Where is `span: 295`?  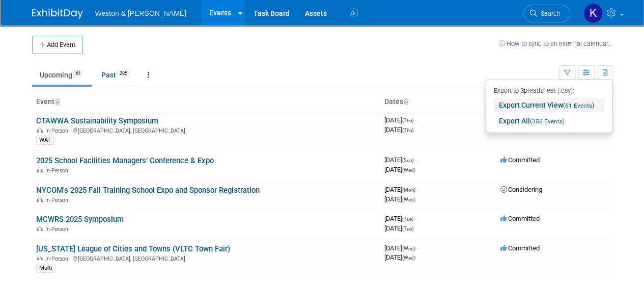
span: 295 is located at coordinates (123, 73).